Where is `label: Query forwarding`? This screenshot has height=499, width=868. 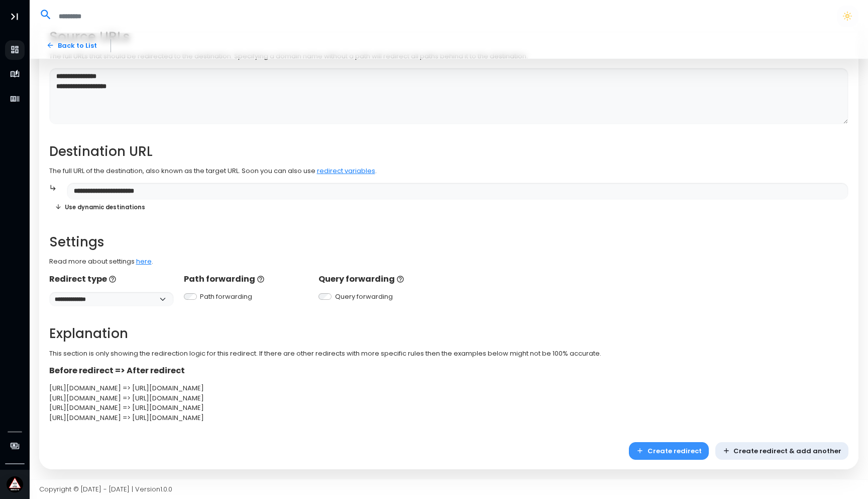 label: Query forwarding is located at coordinates (364, 297).